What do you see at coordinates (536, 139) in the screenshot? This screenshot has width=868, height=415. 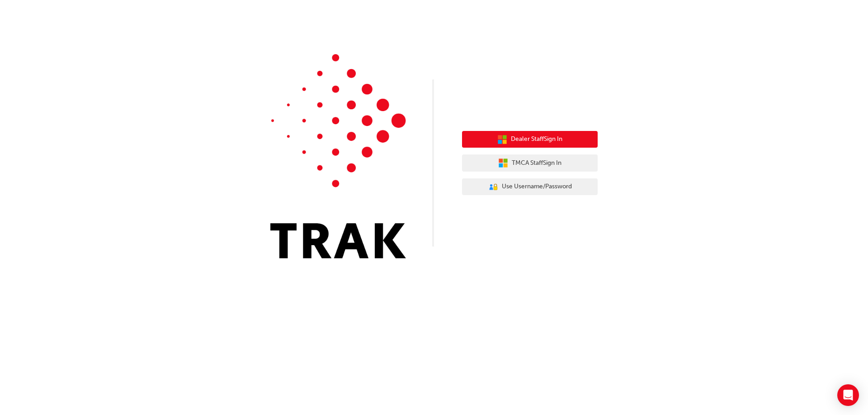 I see `span: Dealer Staff Sign In` at bounding box center [536, 139].